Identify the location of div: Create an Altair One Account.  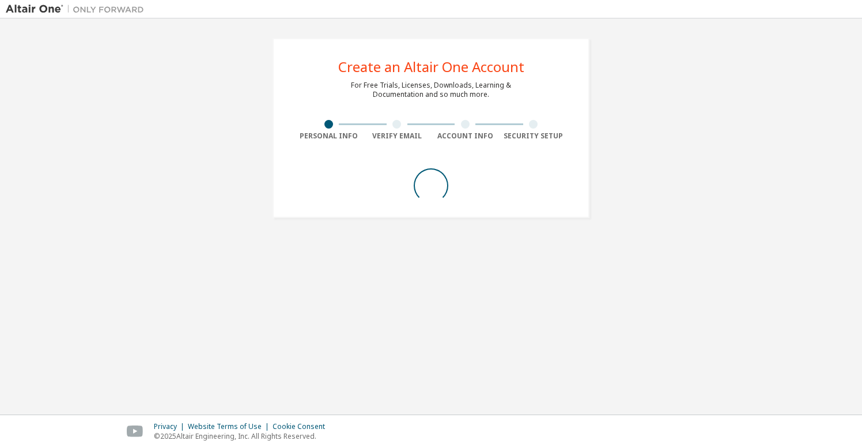
(431, 67).